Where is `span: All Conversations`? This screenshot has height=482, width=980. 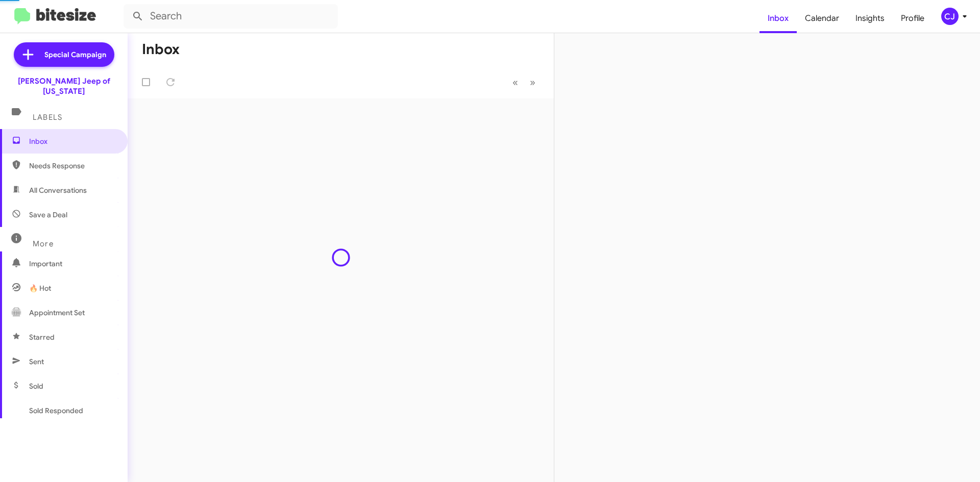
span: All Conversations is located at coordinates (58, 190).